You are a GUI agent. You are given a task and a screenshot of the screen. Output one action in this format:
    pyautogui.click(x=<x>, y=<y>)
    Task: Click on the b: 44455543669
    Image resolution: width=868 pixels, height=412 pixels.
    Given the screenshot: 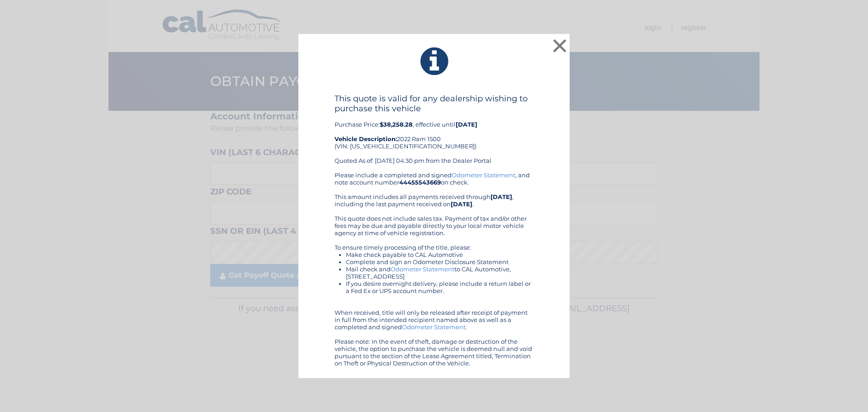 What is the action you would take?
    pyautogui.click(x=420, y=182)
    